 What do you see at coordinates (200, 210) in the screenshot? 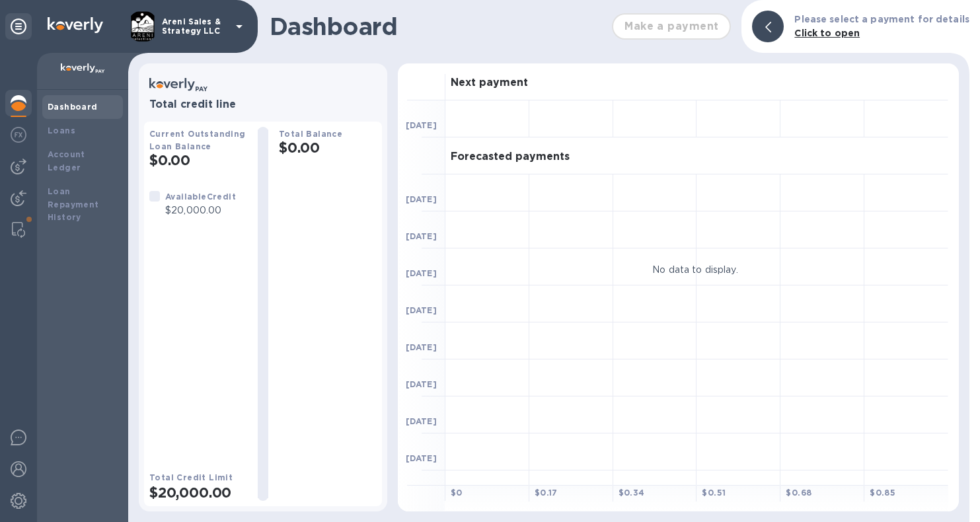
I see `p: $20,000.00` at bounding box center [200, 210].